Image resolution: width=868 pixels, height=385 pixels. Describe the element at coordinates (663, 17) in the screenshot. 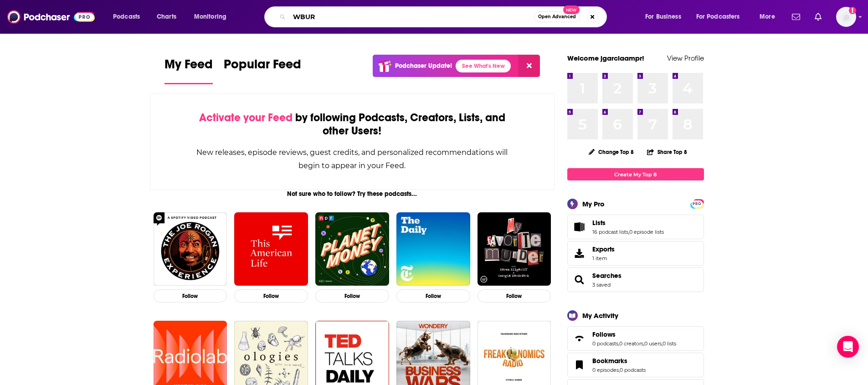

I see `span: For Business` at that location.